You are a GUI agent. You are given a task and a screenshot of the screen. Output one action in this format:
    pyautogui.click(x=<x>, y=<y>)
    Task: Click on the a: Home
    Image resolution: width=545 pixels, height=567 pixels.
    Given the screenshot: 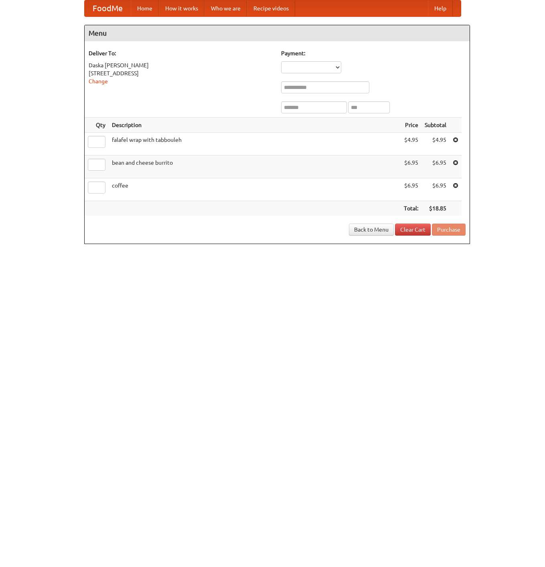 What is the action you would take?
    pyautogui.click(x=145, y=8)
    